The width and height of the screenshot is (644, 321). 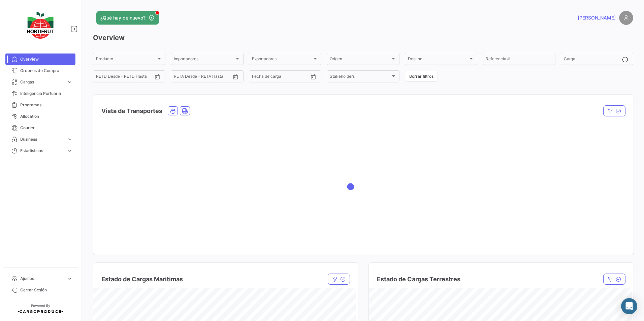 I want to click on span: Stakeholders, so click(x=360, y=77).